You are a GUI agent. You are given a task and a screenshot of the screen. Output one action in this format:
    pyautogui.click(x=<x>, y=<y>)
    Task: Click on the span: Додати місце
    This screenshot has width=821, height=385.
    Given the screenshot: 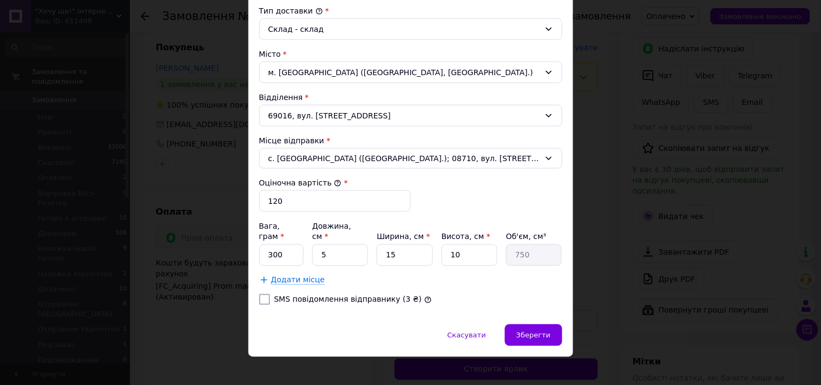 What is the action you would take?
    pyautogui.click(x=298, y=280)
    